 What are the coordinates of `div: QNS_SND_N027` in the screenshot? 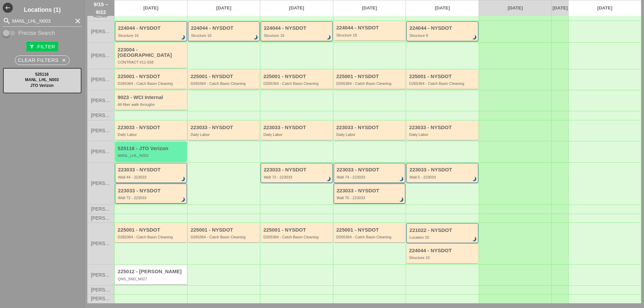 It's located at (151, 279).